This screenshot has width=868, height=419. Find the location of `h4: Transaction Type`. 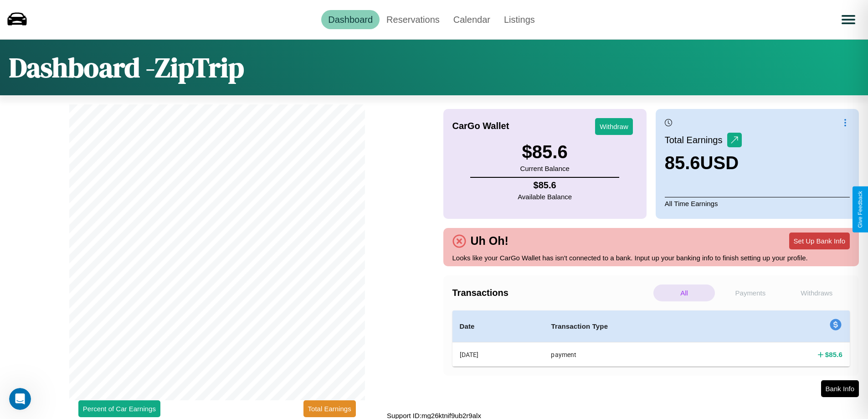

h4: Transaction Type is located at coordinates (641, 326).